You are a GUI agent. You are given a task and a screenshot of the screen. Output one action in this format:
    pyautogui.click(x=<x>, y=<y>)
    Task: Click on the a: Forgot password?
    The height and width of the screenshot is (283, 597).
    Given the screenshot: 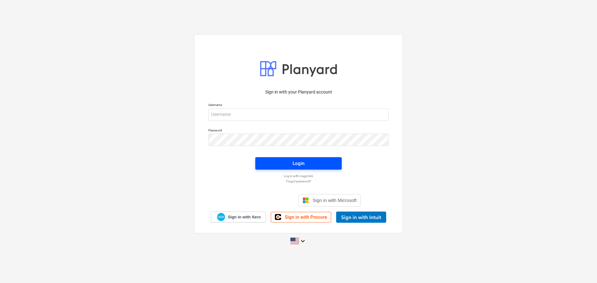 What is the action you would take?
    pyautogui.click(x=299, y=181)
    